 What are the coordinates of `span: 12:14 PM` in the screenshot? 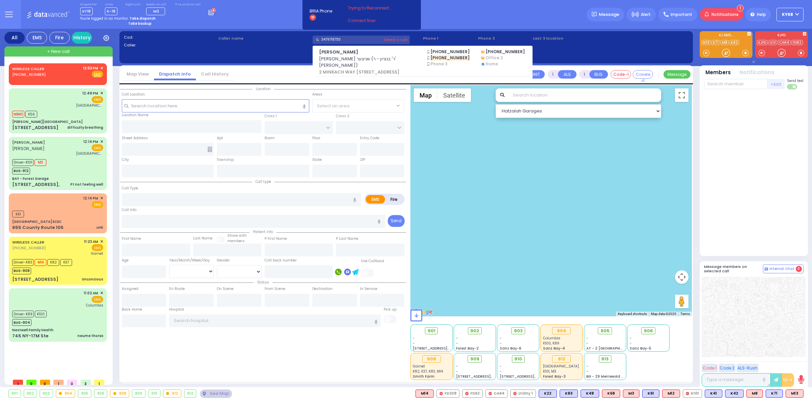 It's located at (91, 198).